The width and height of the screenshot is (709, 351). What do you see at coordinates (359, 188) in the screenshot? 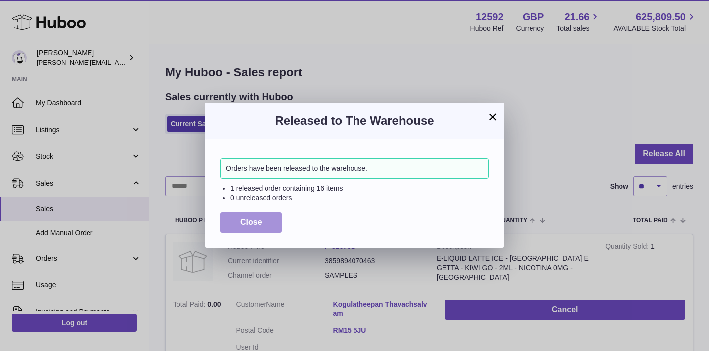
I see `li: 1 released order containing 16 items` at bounding box center [359, 188].